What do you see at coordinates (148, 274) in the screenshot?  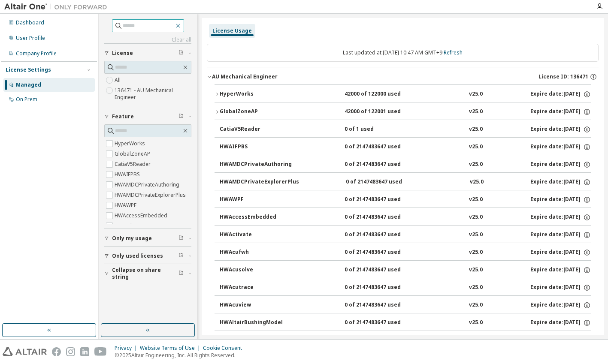 I see `button: Collapse on share string` at bounding box center [148, 274].